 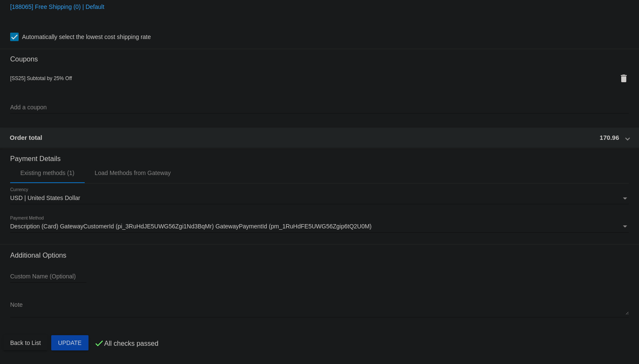 What do you see at coordinates (57, 7) in the screenshot?
I see `a: [188065] Free Shipping (0) | Default` at bounding box center [57, 7].